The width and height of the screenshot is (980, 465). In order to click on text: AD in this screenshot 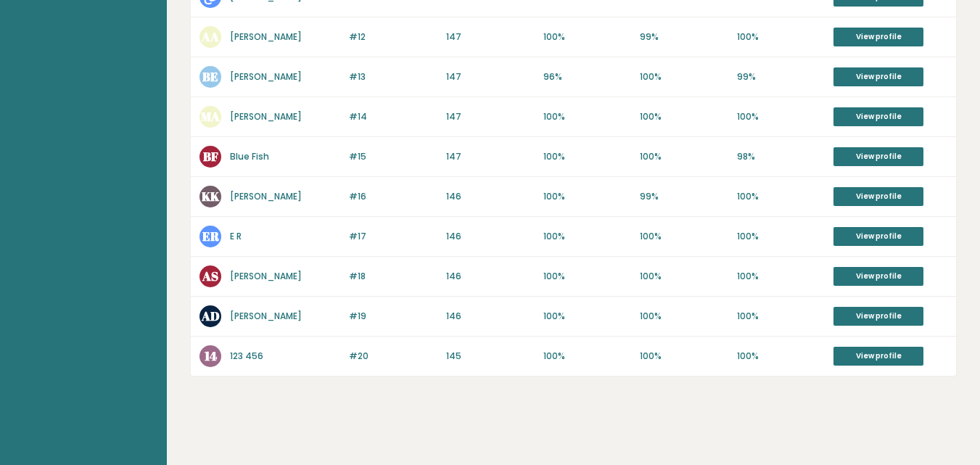, I will do `click(211, 316)`.